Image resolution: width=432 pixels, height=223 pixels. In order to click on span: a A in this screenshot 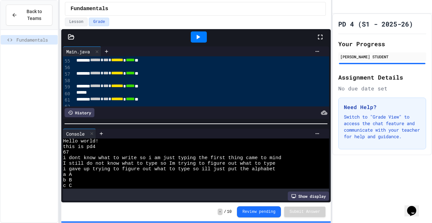, I will do `click(67, 175)`.